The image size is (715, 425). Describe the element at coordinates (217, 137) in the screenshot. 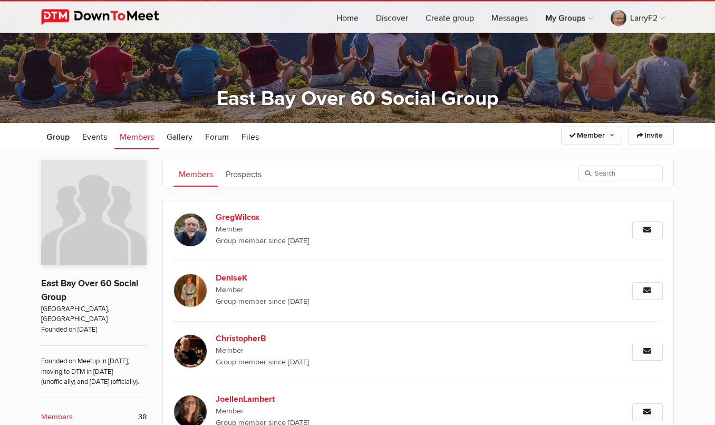

I see `span: Forum` at that location.